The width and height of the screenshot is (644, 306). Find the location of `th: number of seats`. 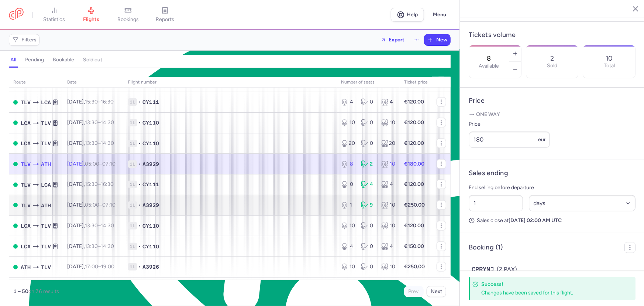

th: number of seats is located at coordinates (368, 82).